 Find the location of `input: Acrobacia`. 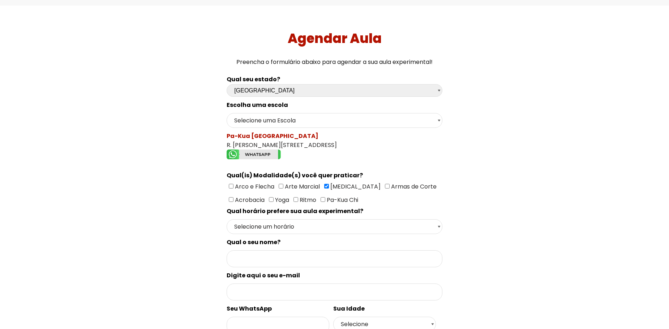

input: Acrobacia is located at coordinates (231, 199).